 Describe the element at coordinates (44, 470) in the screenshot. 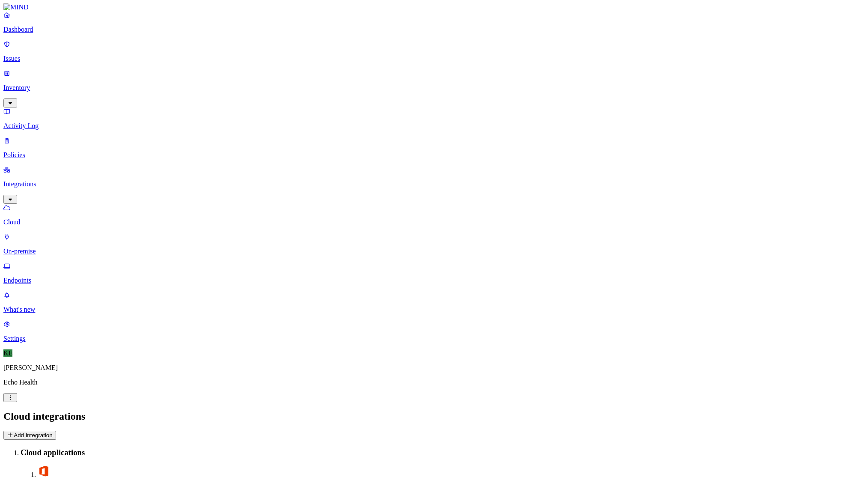

I see `img: office-365` at that location.